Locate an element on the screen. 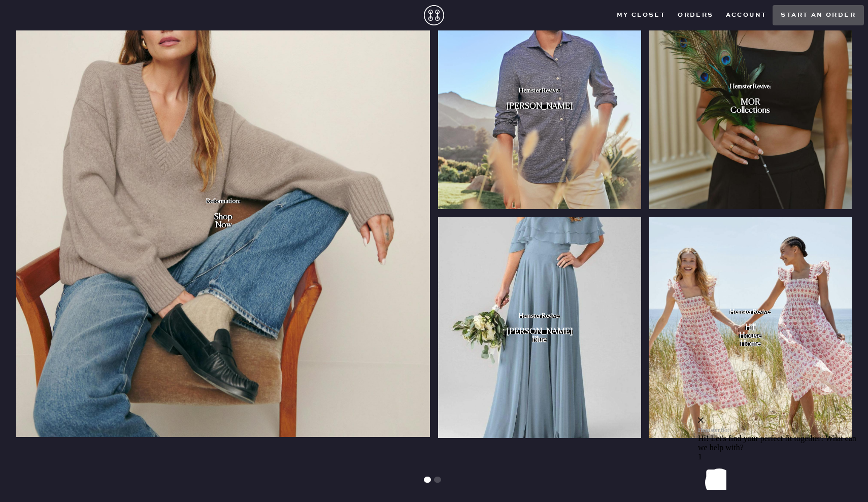 The image size is (868, 502). div: Reformation: is located at coordinates (224, 201).